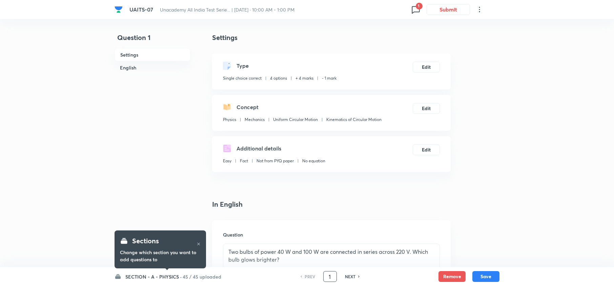 The image size is (614, 286). What do you see at coordinates (295, 120) in the screenshot?
I see `p: Uniform Circular Motion` at bounding box center [295, 120].